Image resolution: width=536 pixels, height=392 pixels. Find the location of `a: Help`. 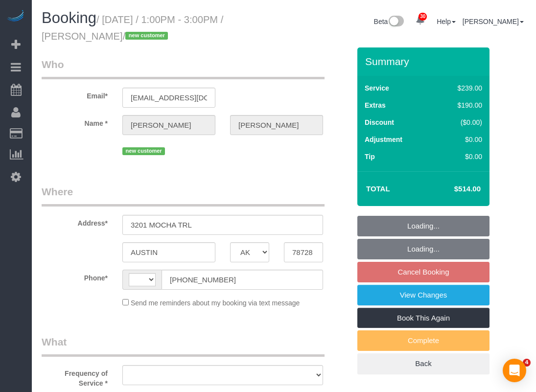

a: Help is located at coordinates (446, 21).